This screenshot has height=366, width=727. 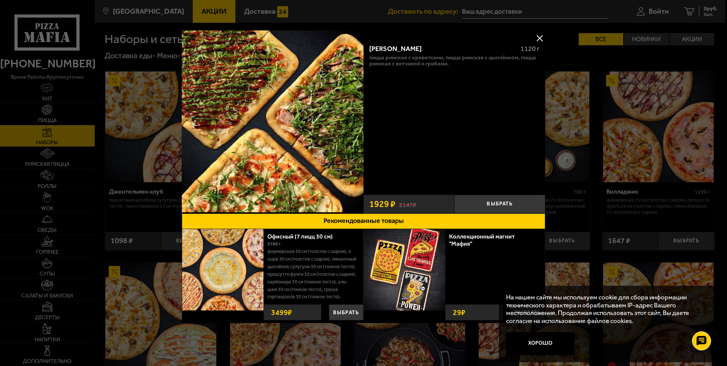 I want to click on img: Мама Миа, so click(x=273, y=121).